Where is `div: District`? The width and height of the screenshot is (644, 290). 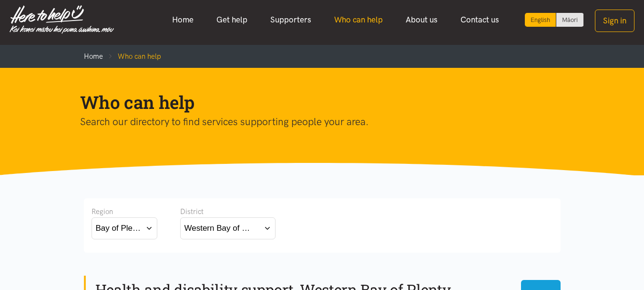 div: District is located at coordinates (228, 212).